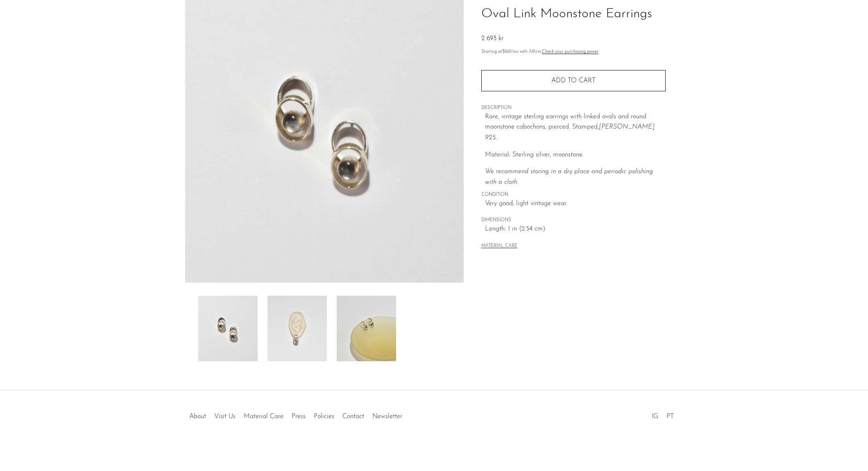 The height and width of the screenshot is (471, 868). What do you see at coordinates (296, 414) in the screenshot?
I see `ul: Quick links` at bounding box center [296, 414].